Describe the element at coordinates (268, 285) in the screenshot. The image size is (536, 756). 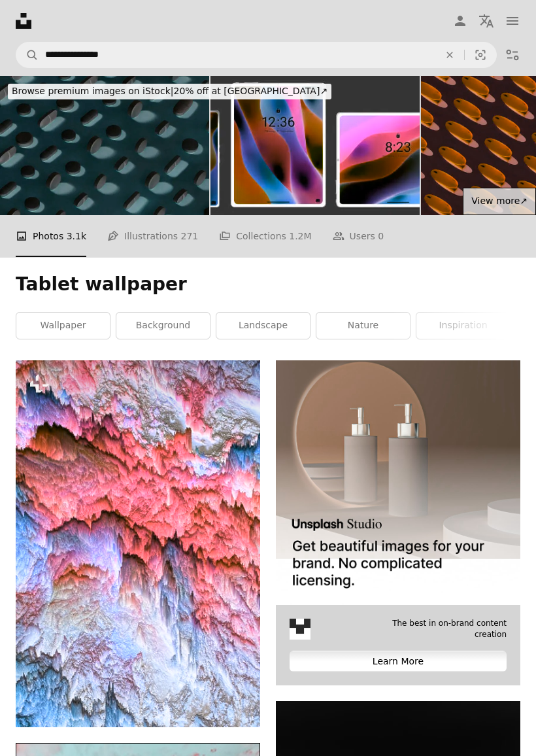
I see `h1: Tablet wallpaper` at that location.